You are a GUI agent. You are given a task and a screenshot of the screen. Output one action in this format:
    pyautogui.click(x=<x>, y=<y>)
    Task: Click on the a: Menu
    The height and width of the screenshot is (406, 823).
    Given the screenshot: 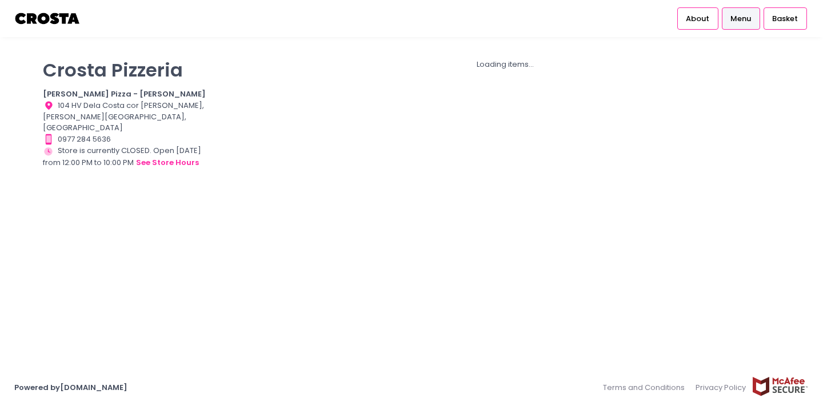 What is the action you would take?
    pyautogui.click(x=741, y=18)
    